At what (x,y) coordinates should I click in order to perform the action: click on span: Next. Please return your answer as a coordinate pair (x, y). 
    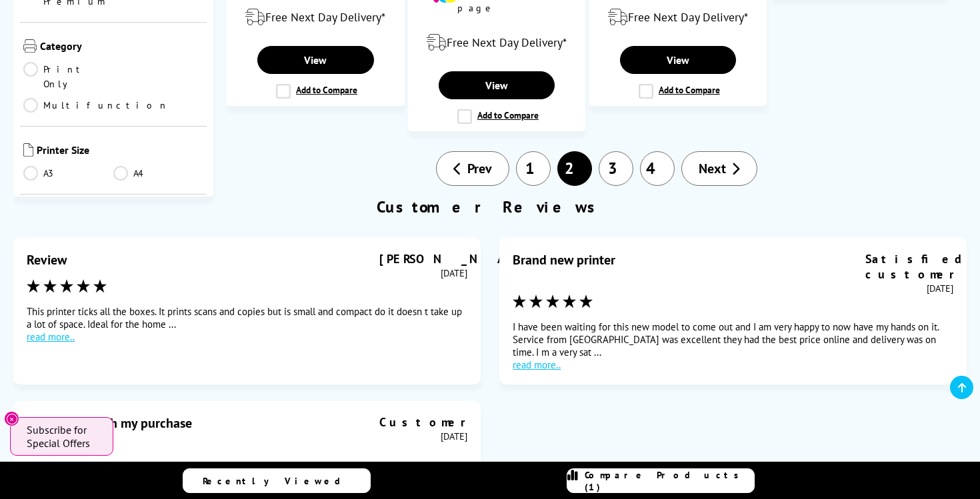
    Looking at the image, I should click on (712, 169).